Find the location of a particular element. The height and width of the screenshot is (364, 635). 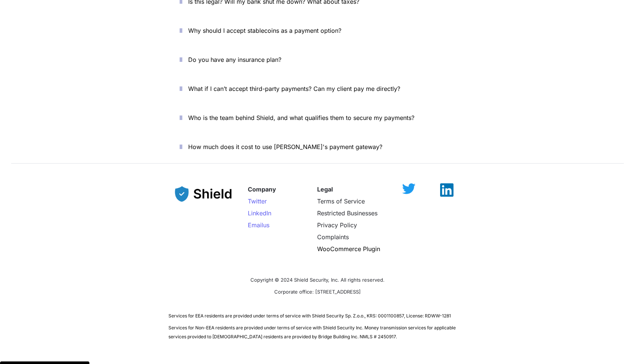

span: Do you have any insurance plan? is located at coordinates (235, 60).